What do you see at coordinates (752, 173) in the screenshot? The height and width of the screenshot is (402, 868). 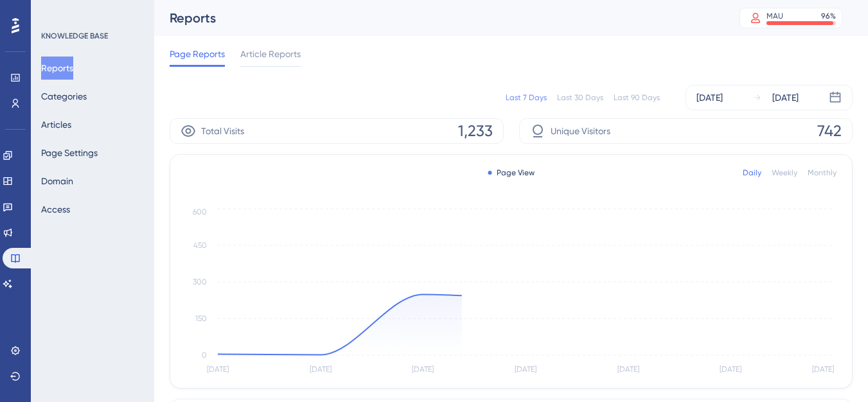 I see `div: Daily` at bounding box center [752, 173].